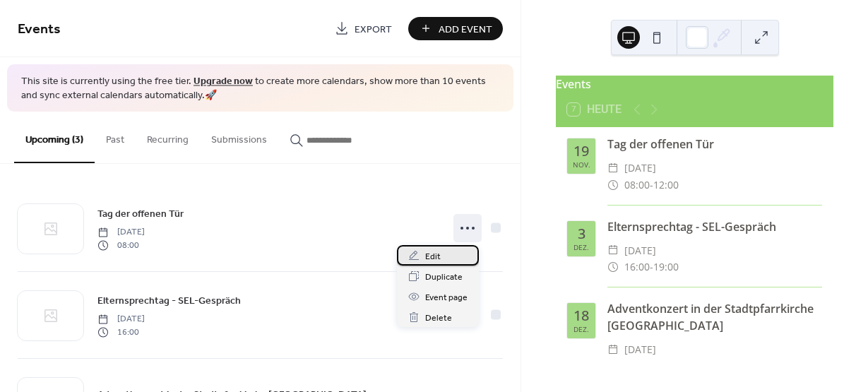 The height and width of the screenshot is (392, 868). I want to click on div: Elternsprechtag - SEL-Gespräch, so click(714, 226).